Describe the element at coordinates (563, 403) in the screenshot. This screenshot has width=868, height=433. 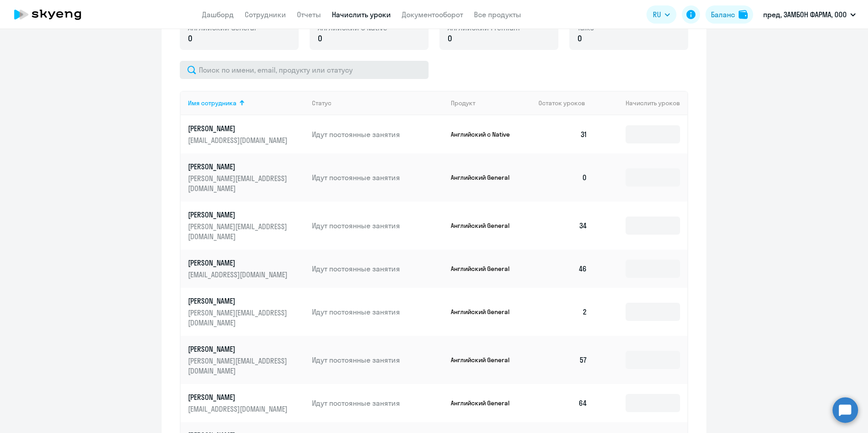
I see `td: 64` at that location.